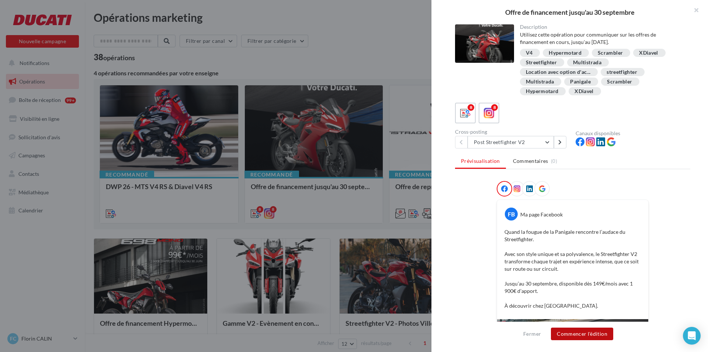  What do you see at coordinates (542, 214) in the screenshot?
I see `div: Ma page Facebook` at bounding box center [542, 214].